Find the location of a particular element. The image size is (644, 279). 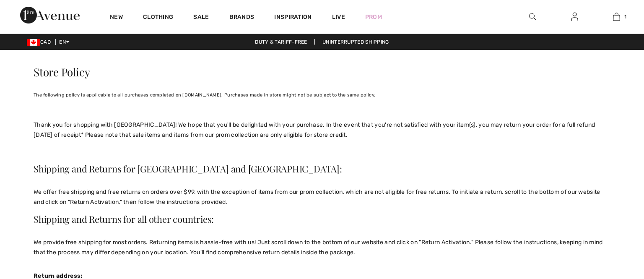

img: Canadian Dollar is located at coordinates (34, 42).